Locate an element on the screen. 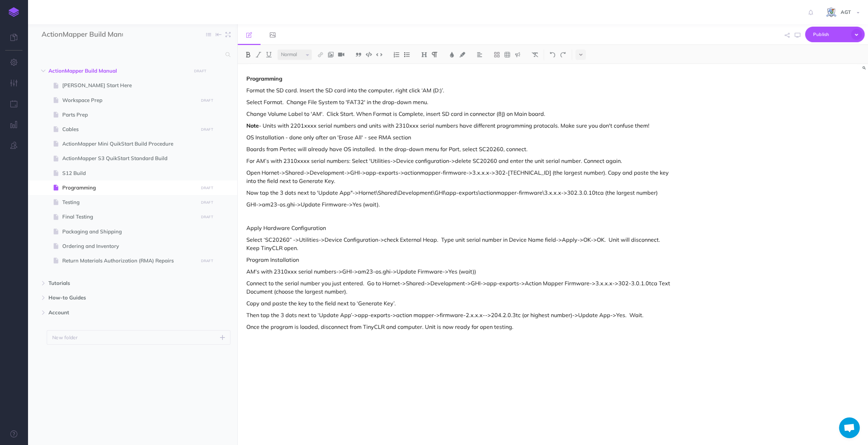 Image resolution: width=868 pixels, height=445 pixels. strong: Note is located at coordinates (252, 125).